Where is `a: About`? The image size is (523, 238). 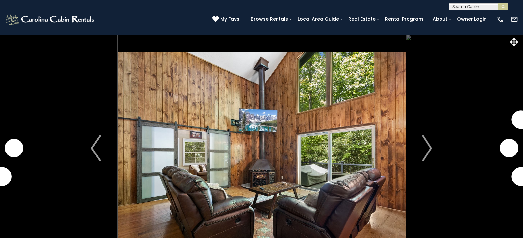
a: About is located at coordinates (440, 19).